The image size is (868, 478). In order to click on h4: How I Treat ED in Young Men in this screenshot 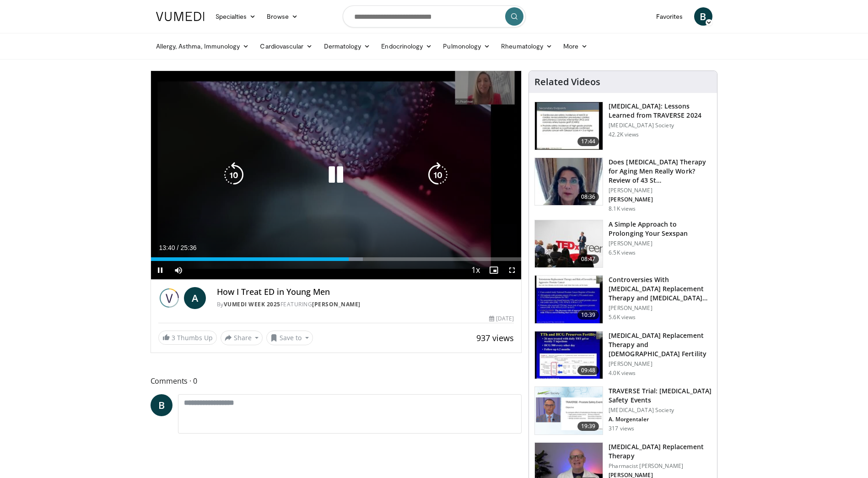, I will do `click(366, 292)`.